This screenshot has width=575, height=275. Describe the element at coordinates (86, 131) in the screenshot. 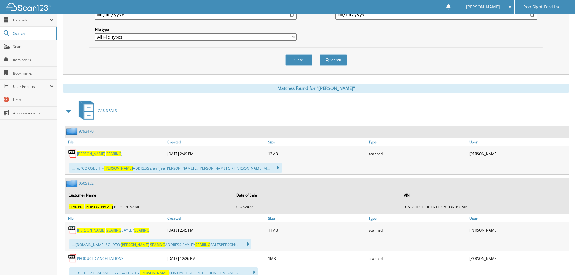

I see `a: 9793470` at that location.